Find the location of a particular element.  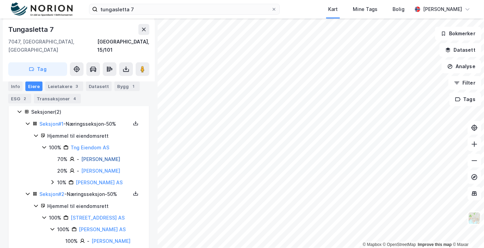

div: Kart is located at coordinates (333, 9).